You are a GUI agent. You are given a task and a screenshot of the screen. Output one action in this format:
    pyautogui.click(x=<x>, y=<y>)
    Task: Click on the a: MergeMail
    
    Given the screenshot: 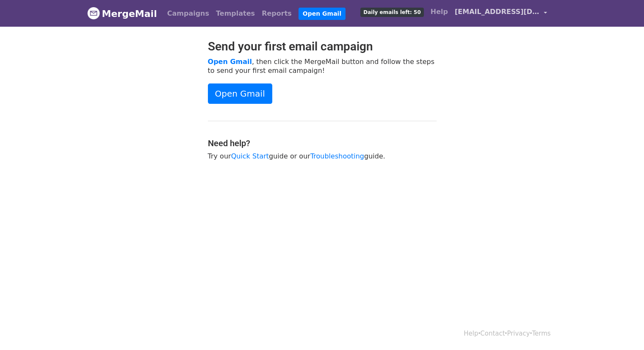 What is the action you would take?
    pyautogui.click(x=122, y=13)
    